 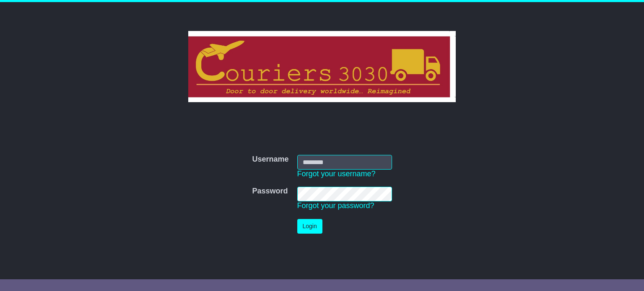 What do you see at coordinates (270, 159) in the screenshot?
I see `label: Username` at bounding box center [270, 159].